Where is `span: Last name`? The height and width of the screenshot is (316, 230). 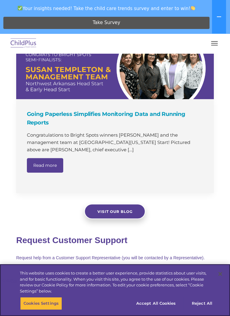 span: Last name is located at coordinates (108, 38).